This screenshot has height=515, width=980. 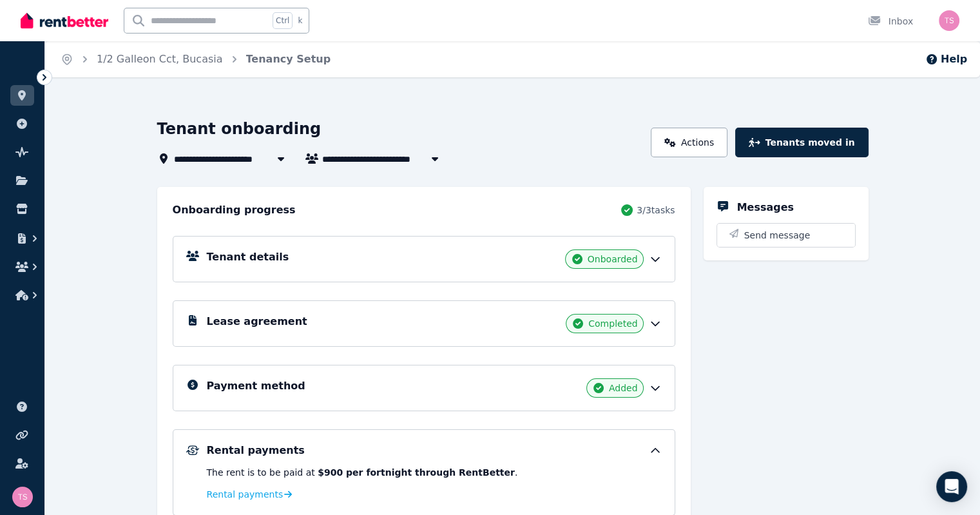 I want to click on h2: Onboarding progress, so click(x=234, y=210).